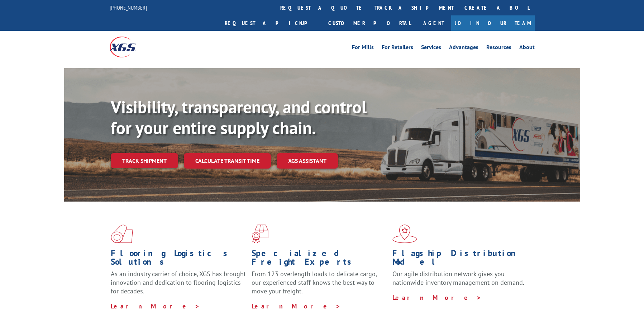 The image size is (644, 321). I want to click on a: Calculate transit time, so click(227, 160).